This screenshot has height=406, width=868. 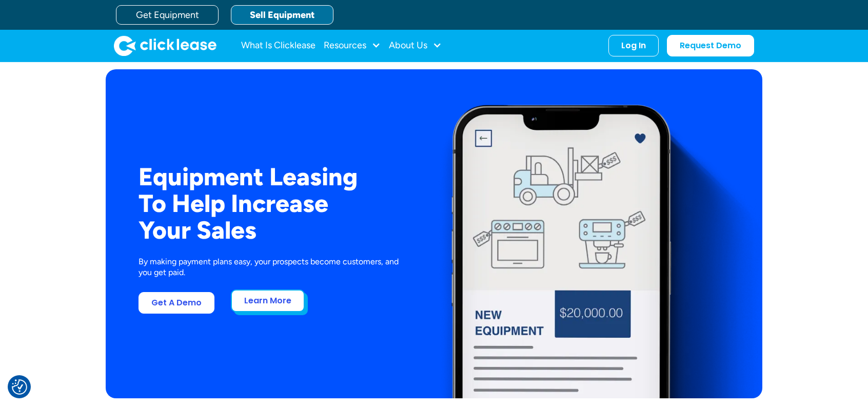 I want to click on div: Resources, so click(x=352, y=46).